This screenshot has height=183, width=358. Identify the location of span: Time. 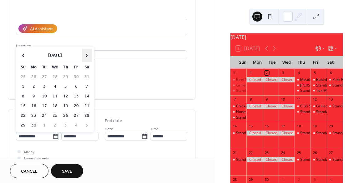
(154, 129).